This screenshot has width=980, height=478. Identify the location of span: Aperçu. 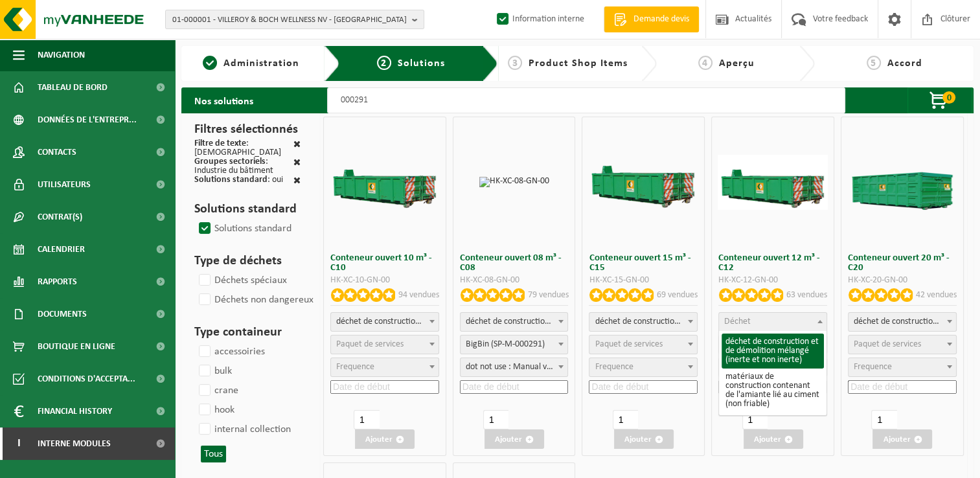
(736, 63).